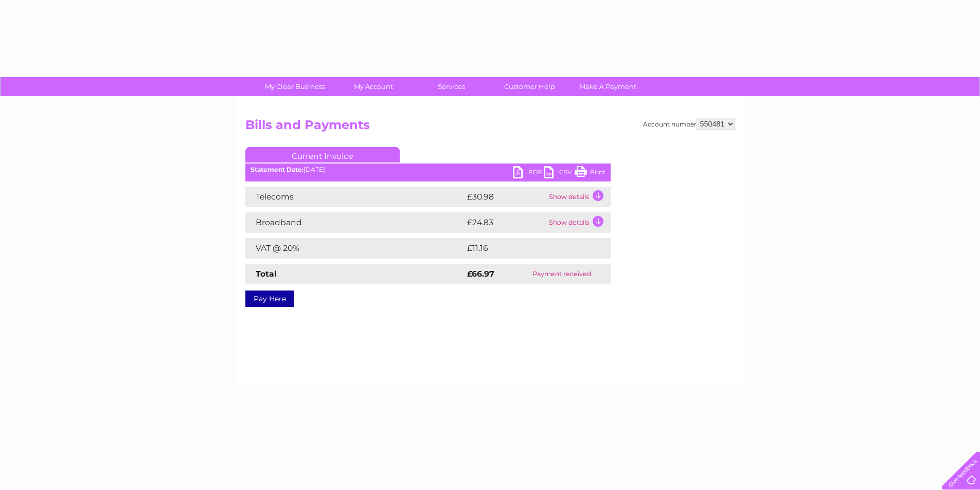 The width and height of the screenshot is (980, 490). What do you see at coordinates (480, 273) in the screenshot?
I see `strong: £66.97` at bounding box center [480, 273].